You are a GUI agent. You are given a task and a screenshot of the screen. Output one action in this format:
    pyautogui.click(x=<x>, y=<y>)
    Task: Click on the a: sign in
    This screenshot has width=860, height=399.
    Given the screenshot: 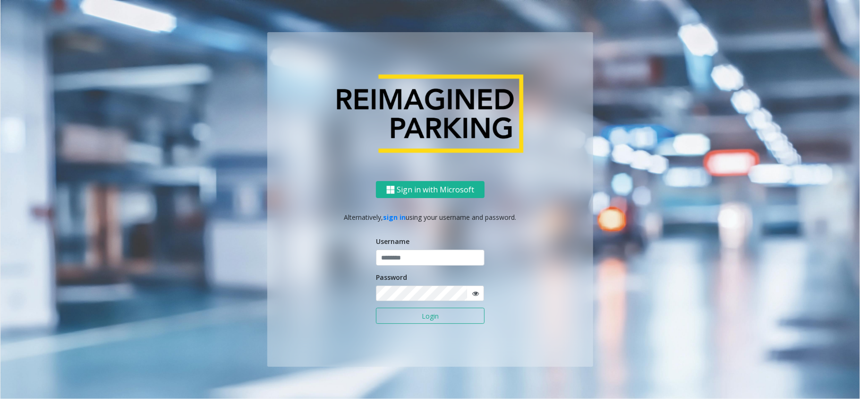 What is the action you would take?
    pyautogui.click(x=395, y=217)
    